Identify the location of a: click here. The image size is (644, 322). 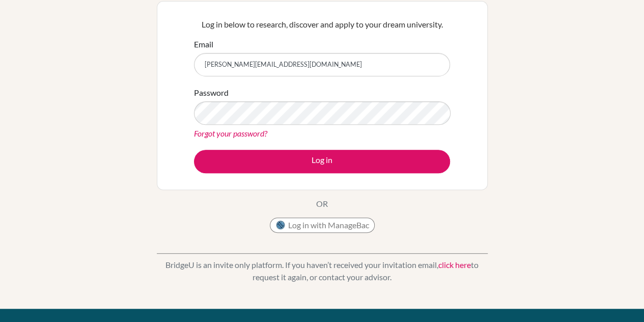
(455, 265).